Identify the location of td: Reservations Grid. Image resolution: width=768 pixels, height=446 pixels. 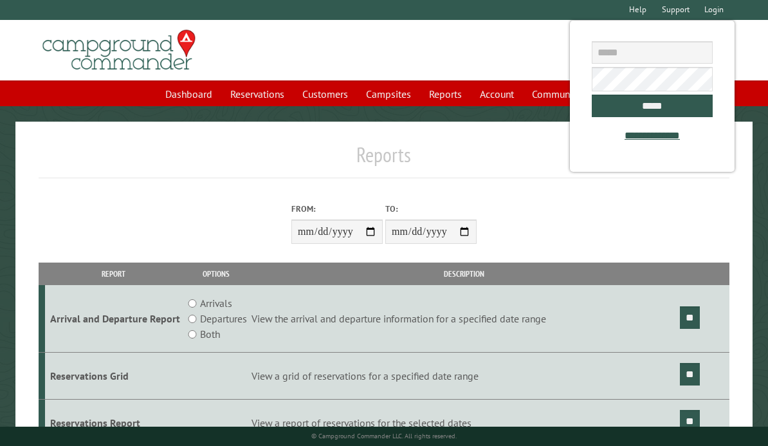
(114, 376).